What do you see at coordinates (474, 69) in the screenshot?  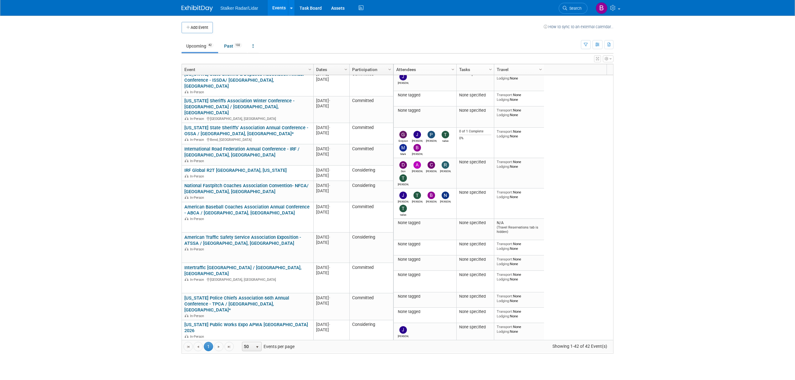 I see `a: Tasks` at bounding box center [474, 69].